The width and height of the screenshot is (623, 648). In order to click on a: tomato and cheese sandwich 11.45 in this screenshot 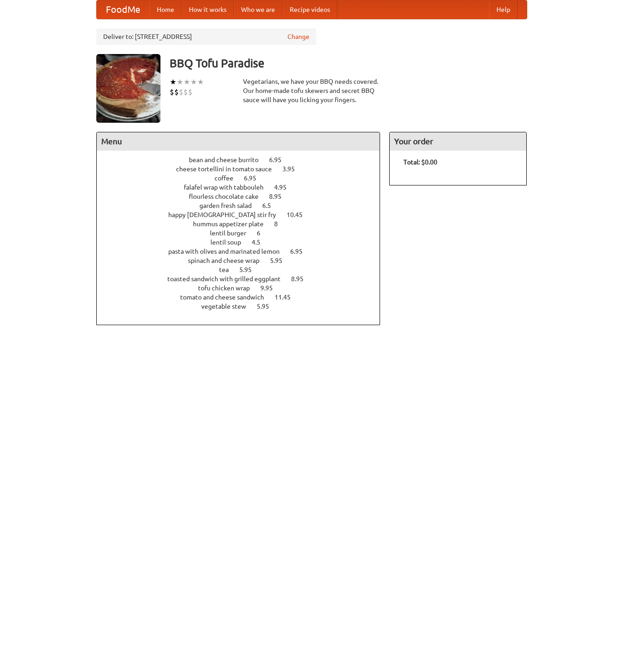, I will do `click(244, 297)`.